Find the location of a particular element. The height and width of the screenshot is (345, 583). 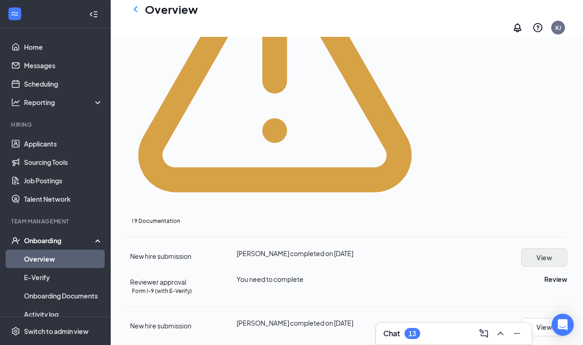

a: Sourcing Tools is located at coordinates (63, 162).